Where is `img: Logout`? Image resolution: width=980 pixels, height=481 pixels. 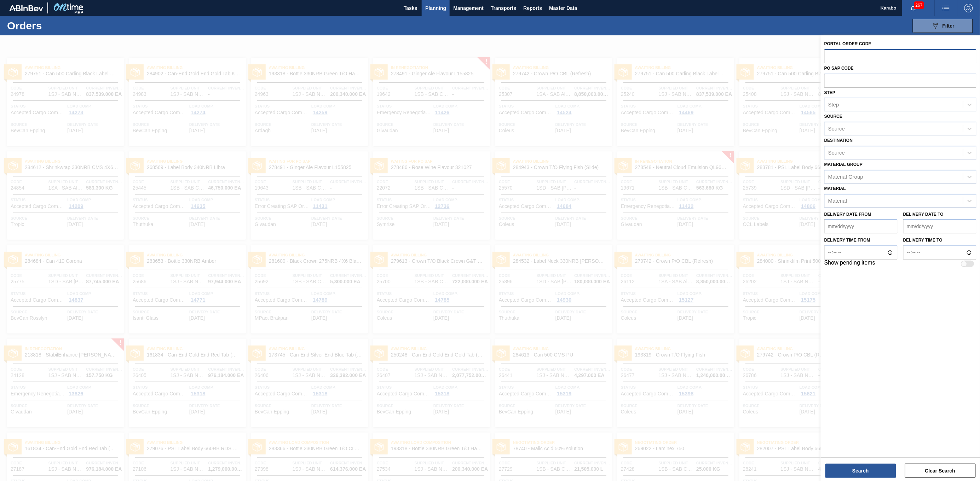
img: Logout is located at coordinates (969, 8).